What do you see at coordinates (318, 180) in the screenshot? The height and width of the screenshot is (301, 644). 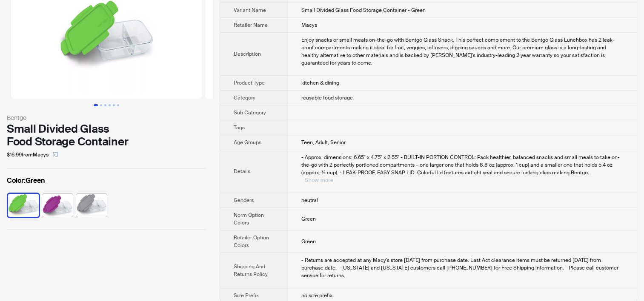 I see `button: Expand` at bounding box center [318, 180].